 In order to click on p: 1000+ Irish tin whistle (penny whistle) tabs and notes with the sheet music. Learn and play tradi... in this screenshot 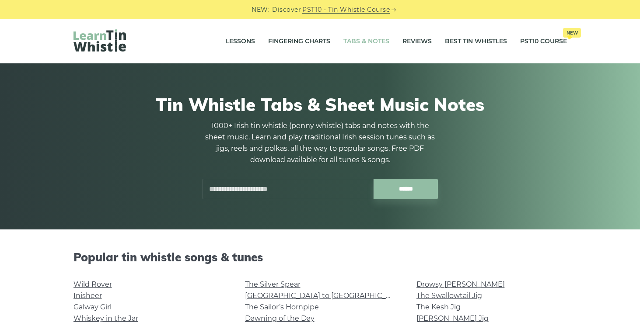, I will do `click(320, 143)`.